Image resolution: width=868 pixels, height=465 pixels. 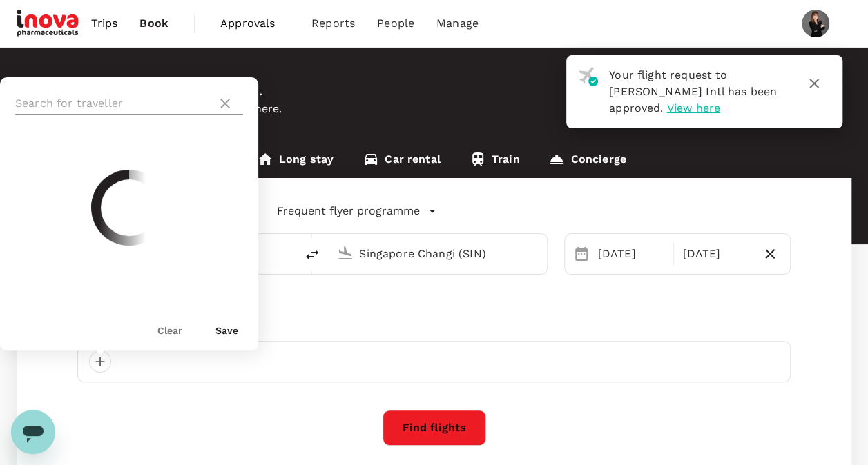 I want to click on div: Travellers, so click(x=434, y=327).